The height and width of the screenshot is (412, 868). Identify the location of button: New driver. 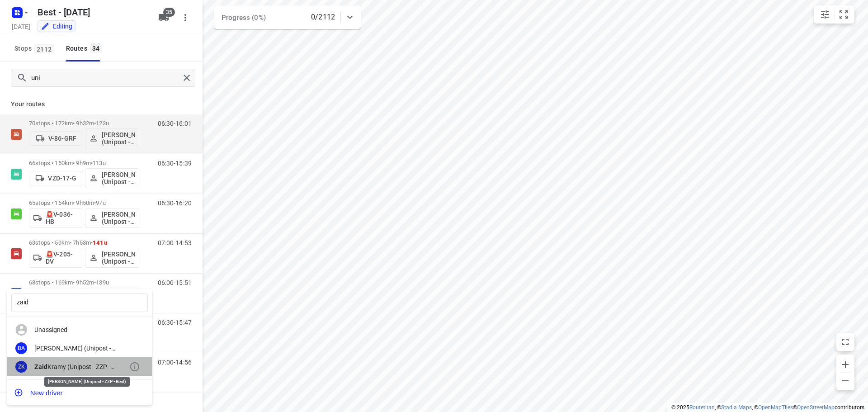
(79, 393).